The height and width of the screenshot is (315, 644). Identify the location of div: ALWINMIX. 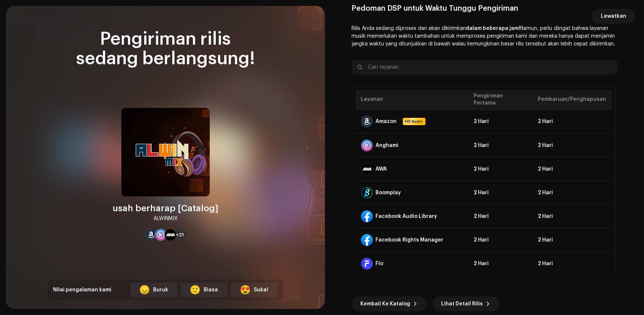
(165, 218).